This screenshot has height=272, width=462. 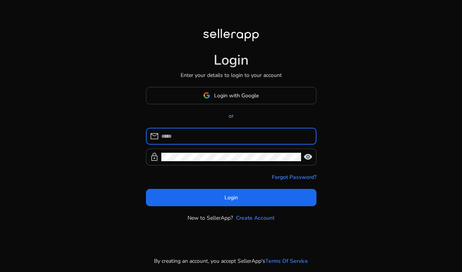 What do you see at coordinates (286, 261) in the screenshot?
I see `a: Terms Of Service` at bounding box center [286, 261].